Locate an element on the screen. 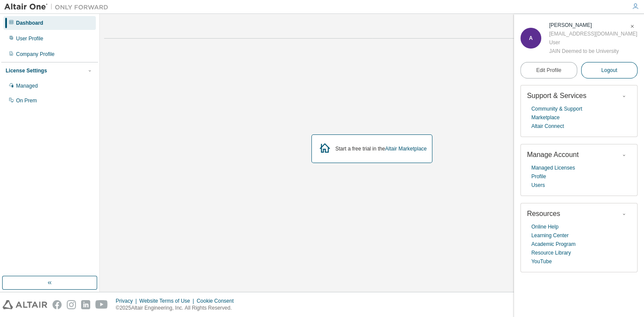 Image resolution: width=644 pixels, height=317 pixels. a: Altair Marketplace is located at coordinates (406, 148).